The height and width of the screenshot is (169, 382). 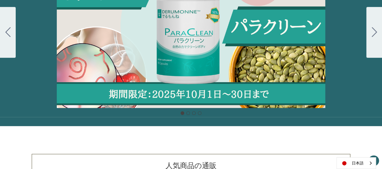 I want to click on a: 日本語, so click(x=356, y=163).